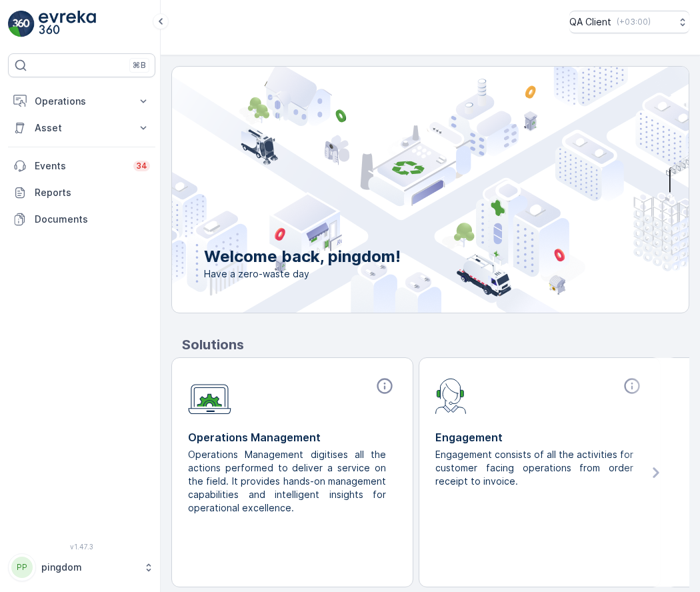  I want to click on a: Events34, so click(82, 166).